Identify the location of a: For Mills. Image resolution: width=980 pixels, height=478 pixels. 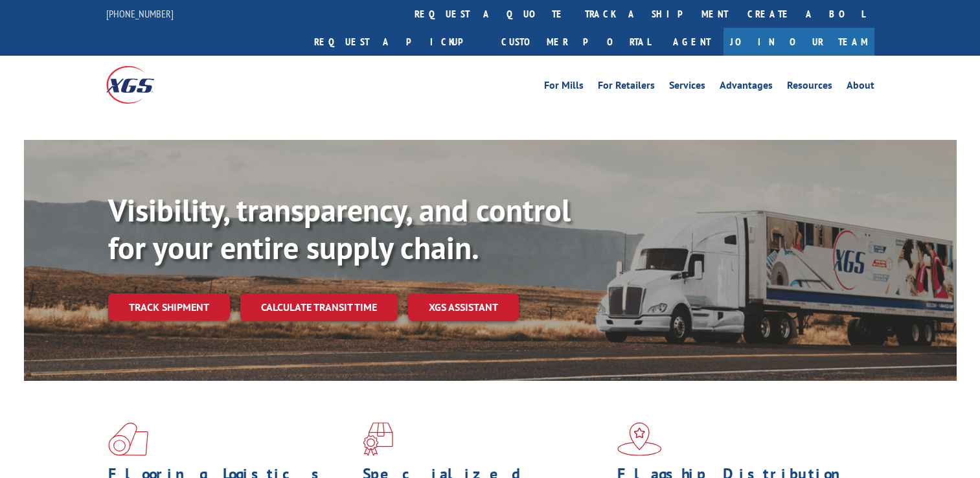
(564, 87).